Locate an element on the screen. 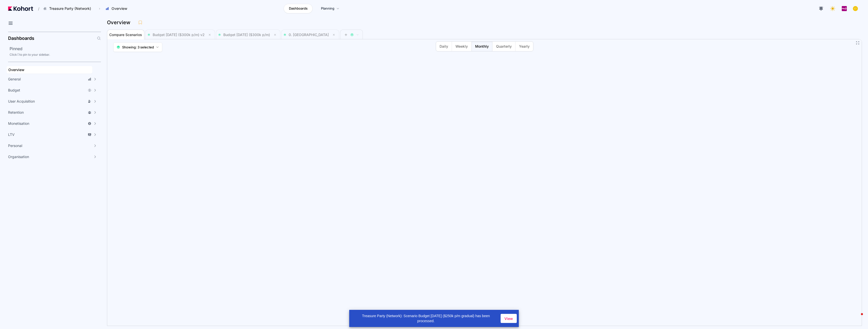 Image resolution: width=868 pixels, height=329 pixels. span: Dashboards is located at coordinates (298, 8).